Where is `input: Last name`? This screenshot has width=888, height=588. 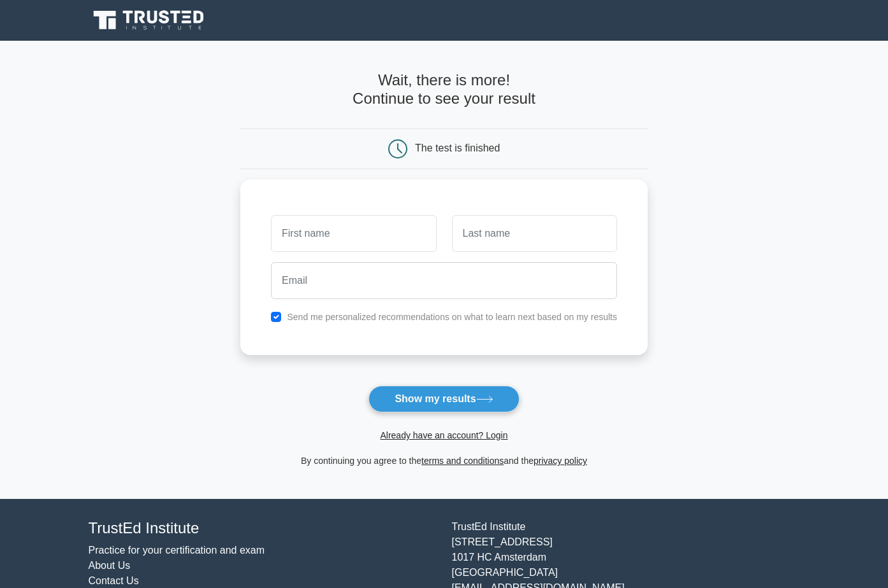 input: Last name is located at coordinates (534, 234).